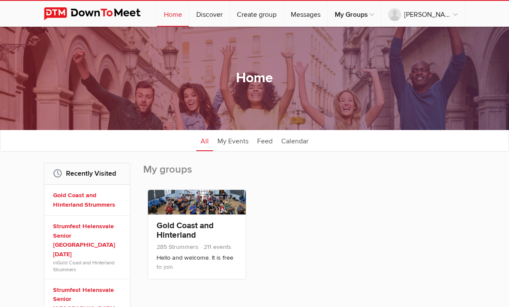  Describe the element at coordinates (233, 141) in the screenshot. I see `a: My Events` at that location.